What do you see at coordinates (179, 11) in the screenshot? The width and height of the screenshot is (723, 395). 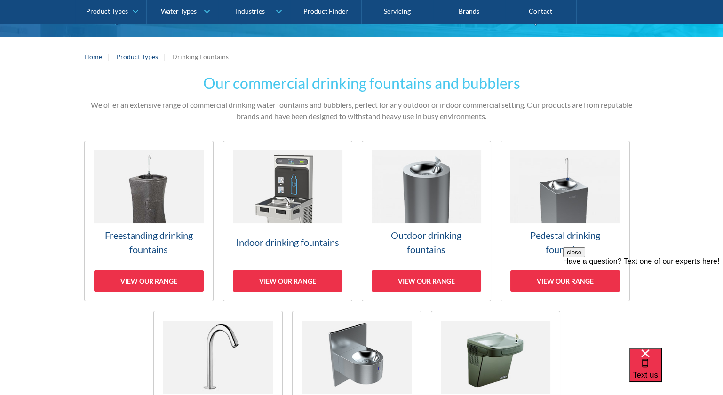 I see `div: Water Types` at bounding box center [179, 11].